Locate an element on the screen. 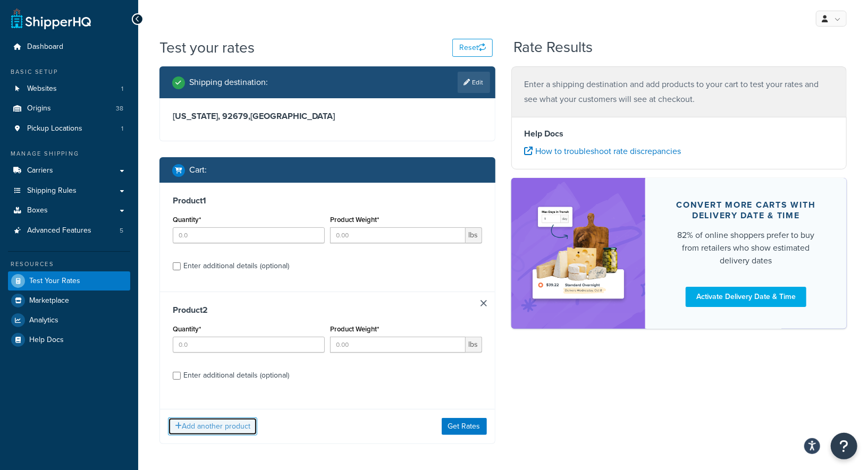  span: 38 is located at coordinates (119, 108).